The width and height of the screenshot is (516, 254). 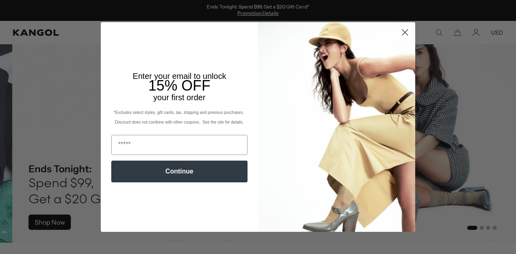 I want to click on input: Email, so click(x=179, y=145).